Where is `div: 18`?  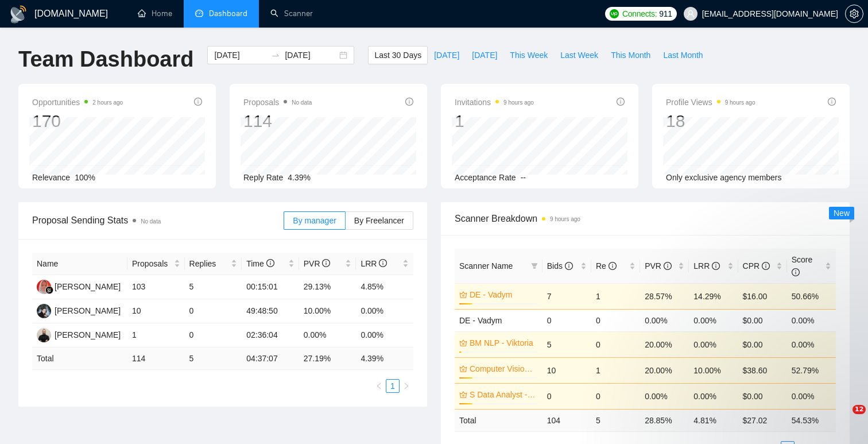 div: 18 is located at coordinates (711, 121).